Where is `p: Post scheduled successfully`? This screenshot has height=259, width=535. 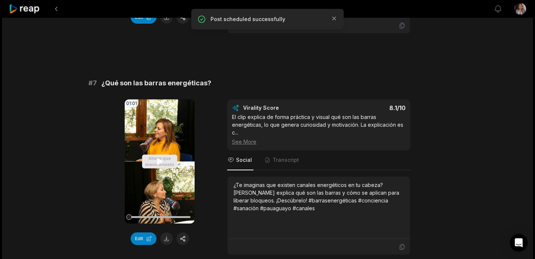 p: Post scheduled successfully is located at coordinates (267, 19).